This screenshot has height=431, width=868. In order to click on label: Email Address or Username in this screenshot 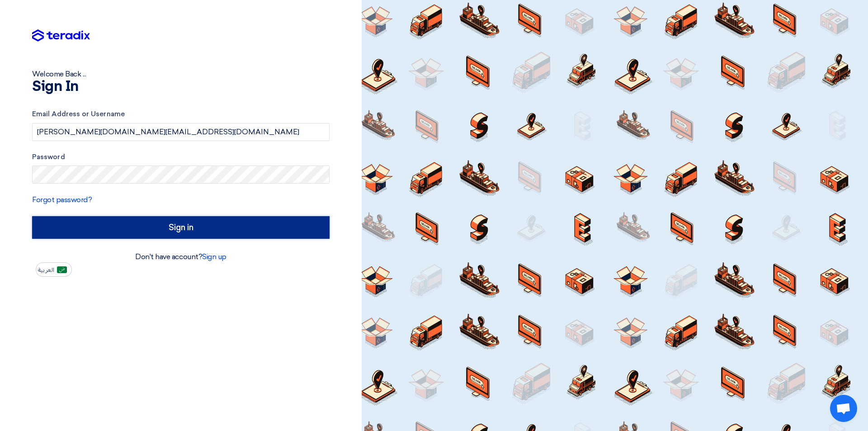, I will do `click(181, 114)`.